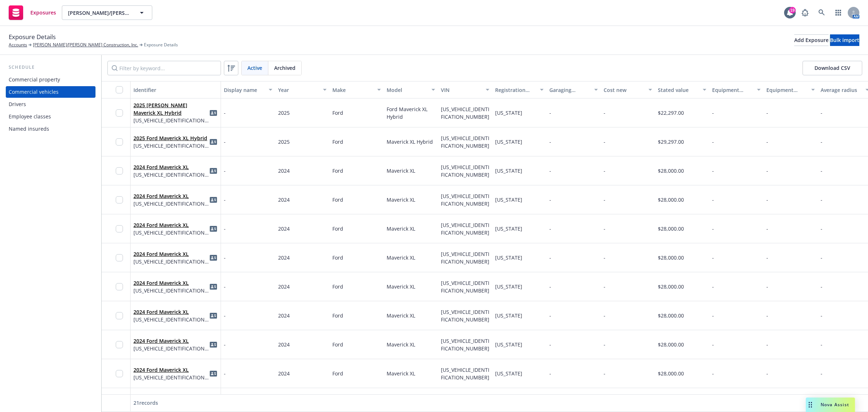  What do you see at coordinates (244, 90) in the screenshot?
I see `div: Display name` at bounding box center [244, 90].